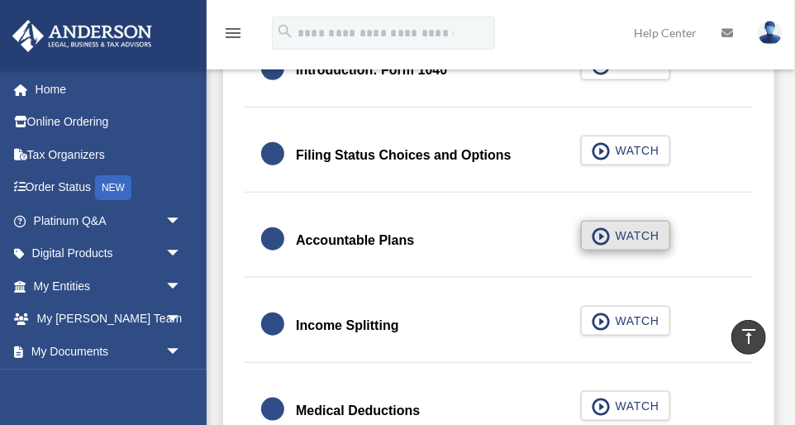  I want to click on a: vertical_align_top, so click(749, 337).